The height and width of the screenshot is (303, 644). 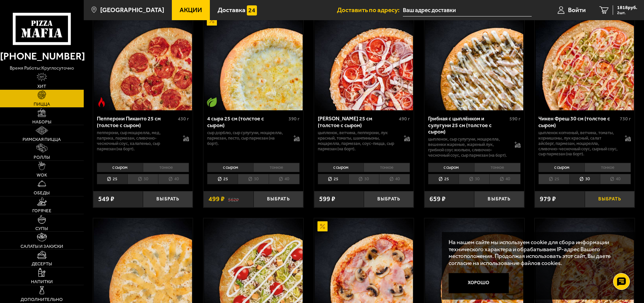 I want to click on a: Чикен Фреш 30 см (толстое с сыром), so click(x=585, y=61).